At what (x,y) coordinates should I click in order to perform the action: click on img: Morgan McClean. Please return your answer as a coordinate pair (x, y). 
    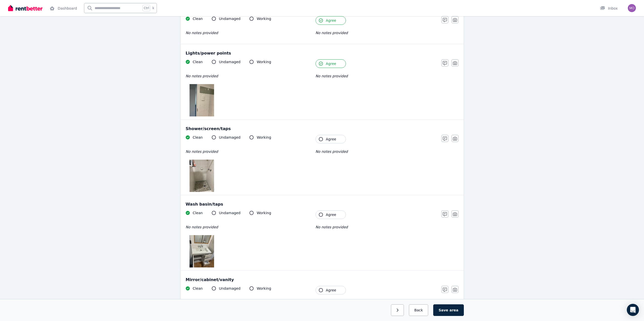
    Looking at the image, I should click on (632, 8).